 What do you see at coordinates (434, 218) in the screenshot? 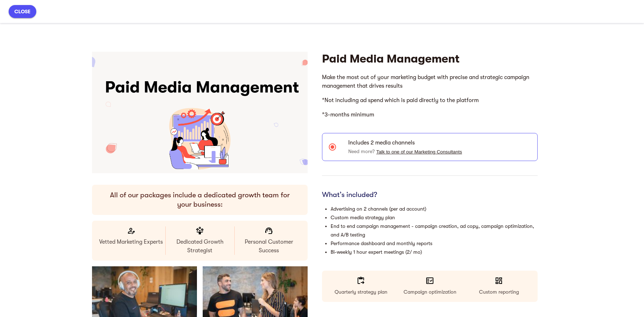
I see `li: Custom media strategy plan` at bounding box center [434, 218].